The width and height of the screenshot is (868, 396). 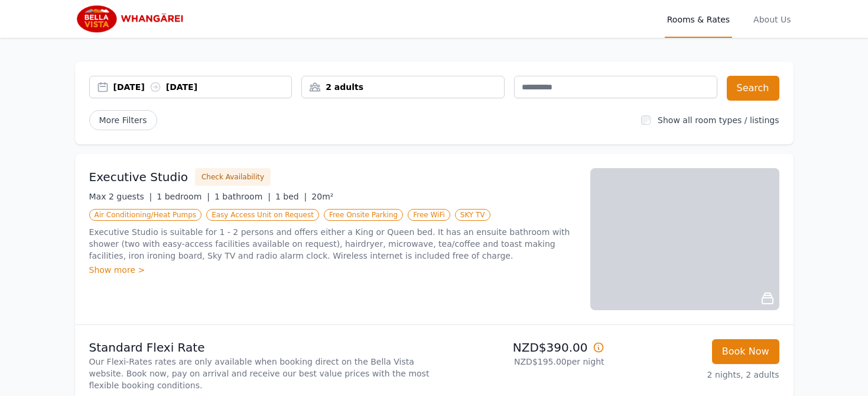 What do you see at coordinates (333, 270) in the screenshot?
I see `div: Show more >` at bounding box center [333, 270].